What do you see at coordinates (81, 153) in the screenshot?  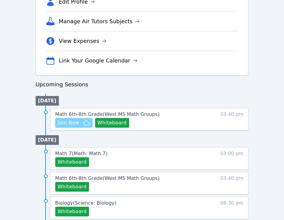 I see `a: Math 7(Math: Math 7)` at bounding box center [81, 153].